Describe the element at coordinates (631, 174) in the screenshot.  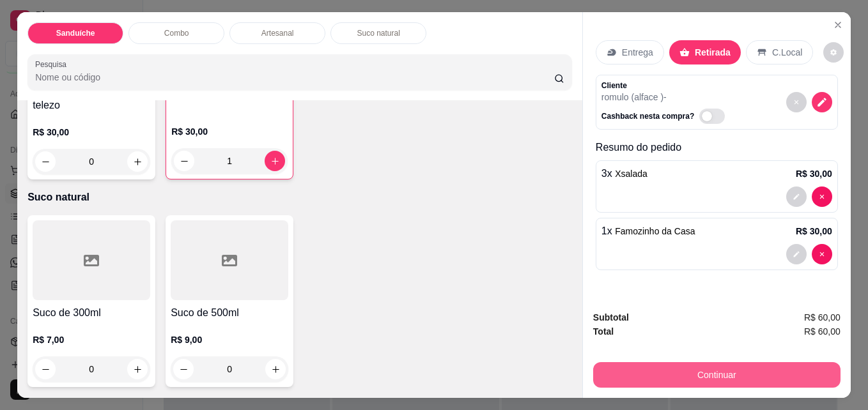
I see `span: Xsalada` at that location.